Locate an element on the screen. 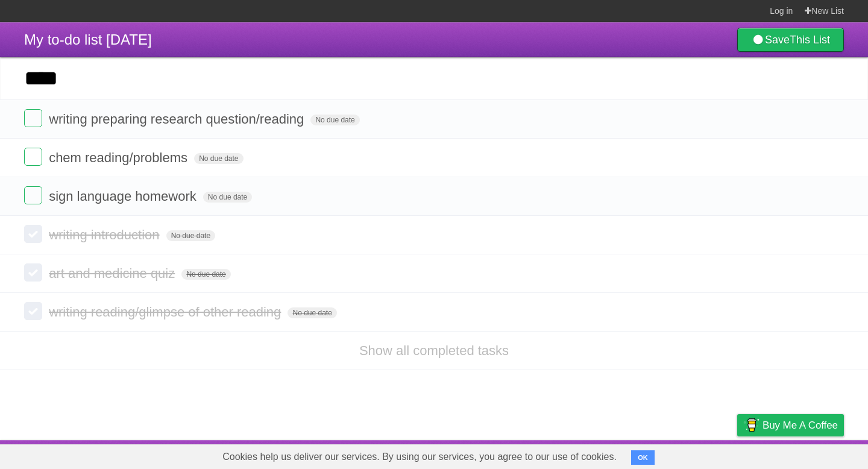 This screenshot has height=469, width=868. span: Buy me a coffee is located at coordinates (800, 425).